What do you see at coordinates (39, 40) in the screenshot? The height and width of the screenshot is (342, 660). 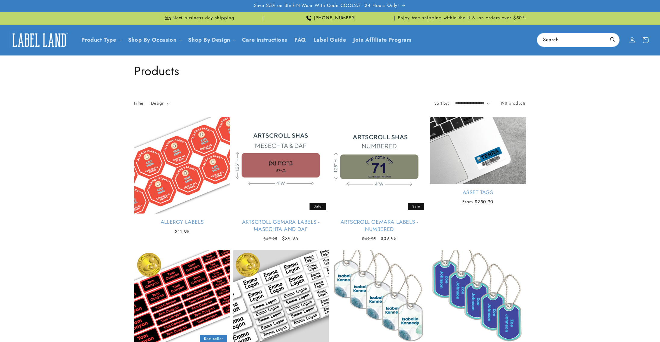 I see `img: Label Land` at bounding box center [39, 40].